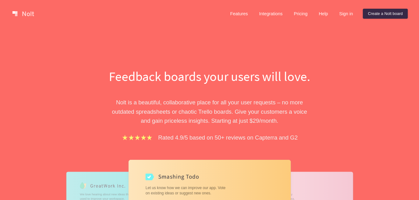  What do you see at coordinates (210, 76) in the screenshot?
I see `h1: Feedback boards your users will love.` at bounding box center [210, 76].